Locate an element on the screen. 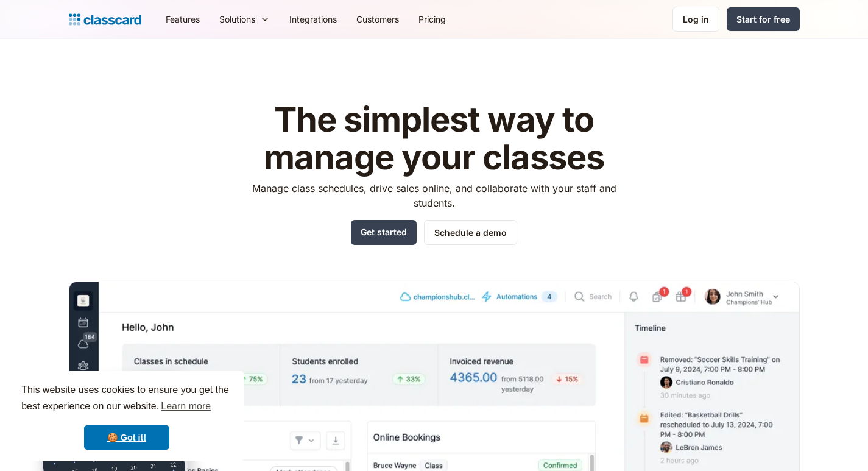 The image size is (868, 471). div: Start for free is located at coordinates (763, 19).